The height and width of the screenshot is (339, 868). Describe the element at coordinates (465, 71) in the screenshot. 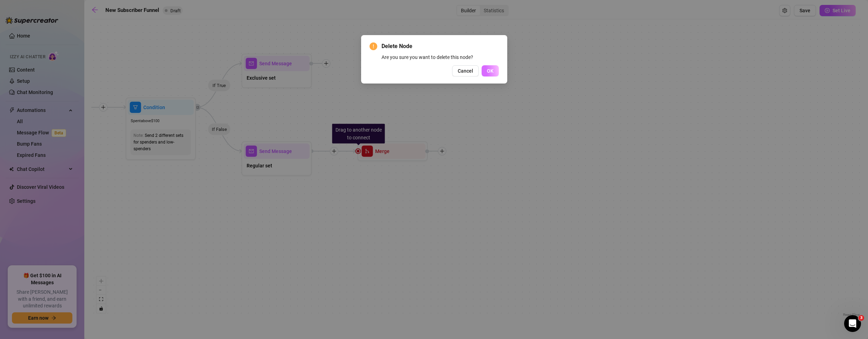

I see `span: Cancel` at that location.